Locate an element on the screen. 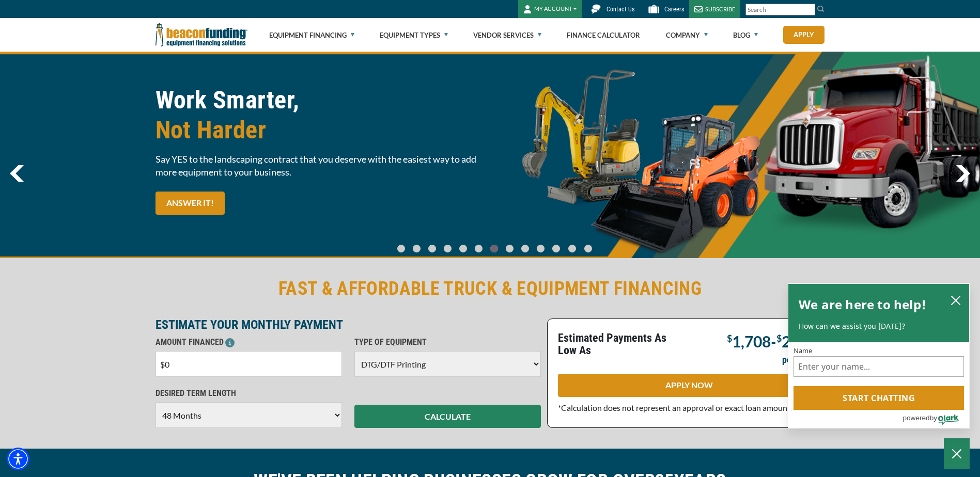  h1: Work Smarter, is located at coordinates (320, 115).